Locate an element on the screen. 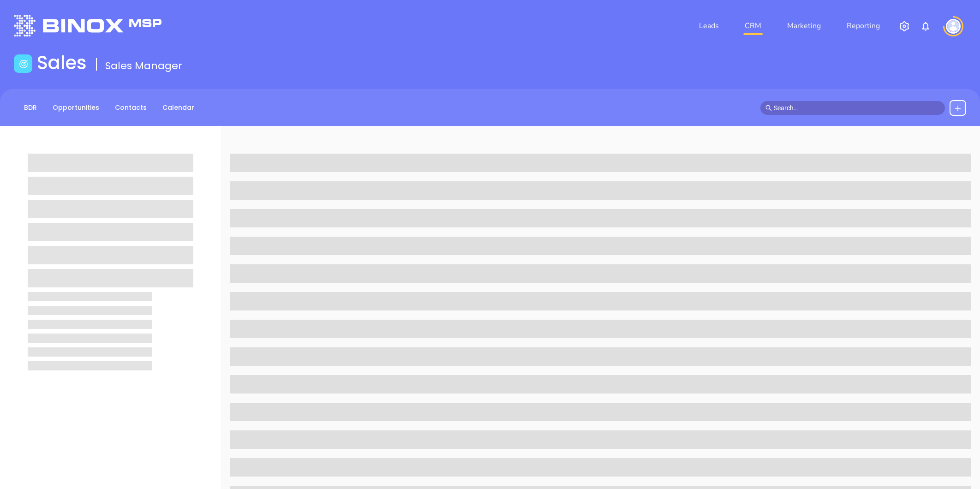 The image size is (980, 489). a: CRM is located at coordinates (753, 26).